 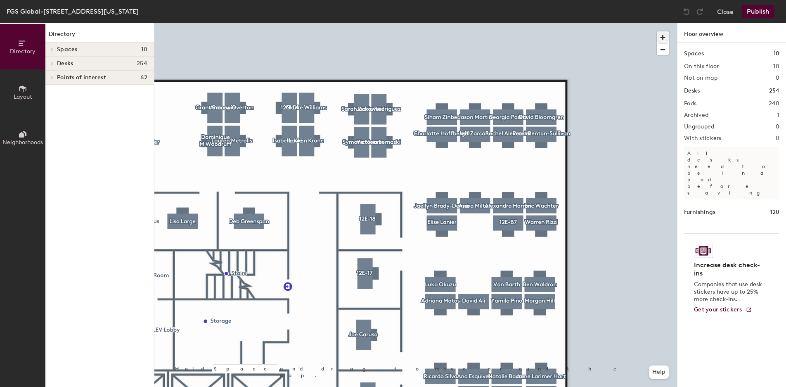 What do you see at coordinates (692, 91) in the screenshot?
I see `h1: Desks` at bounding box center [692, 91].